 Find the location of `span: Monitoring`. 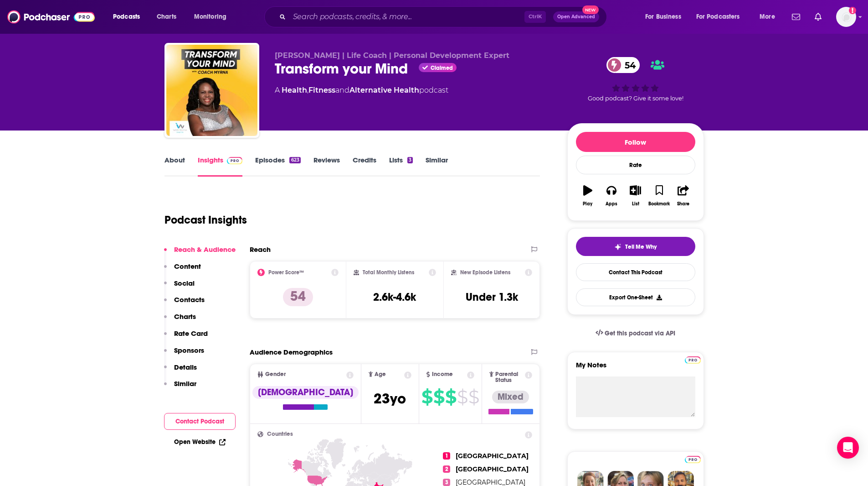

span: Monitoring is located at coordinates (210, 17).